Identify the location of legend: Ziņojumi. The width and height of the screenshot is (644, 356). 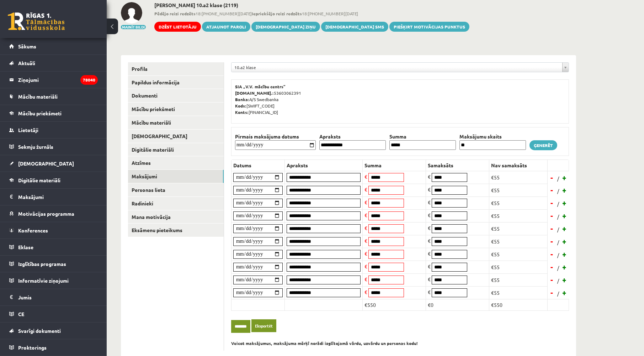
(58, 80).